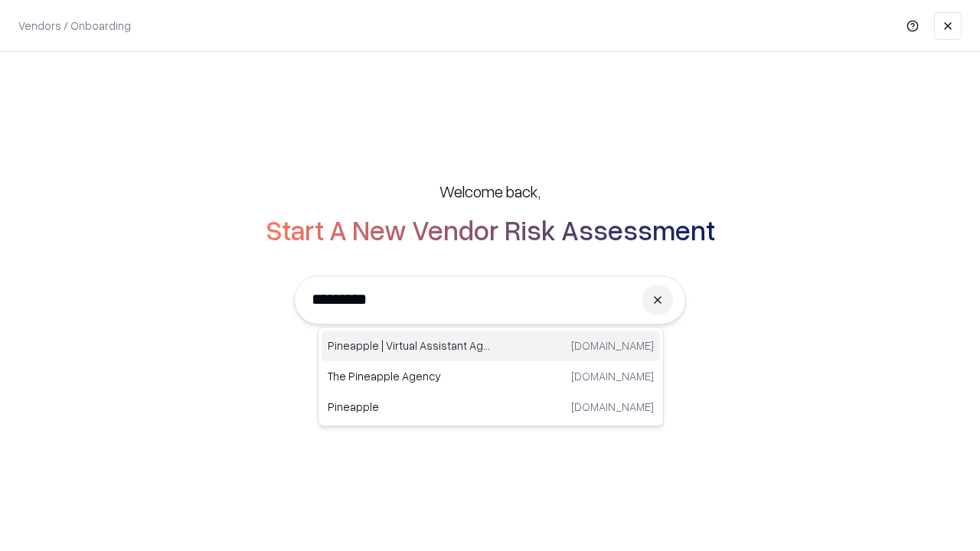  What do you see at coordinates (490, 376) in the screenshot?
I see `div: Suggestions` at bounding box center [490, 376].